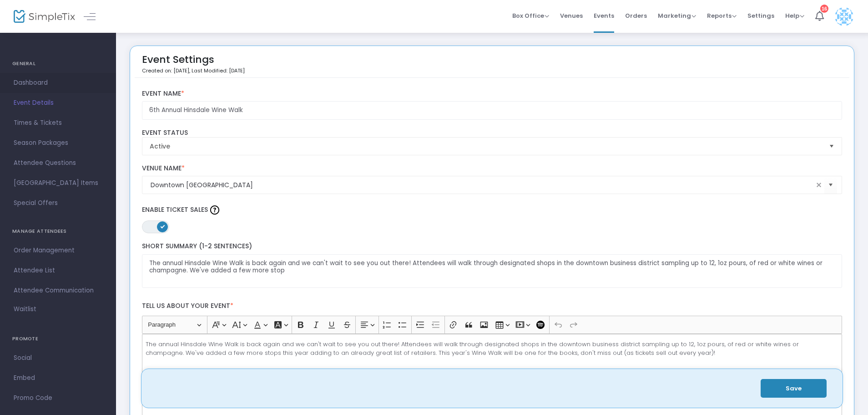 The width and height of the screenshot is (868, 415). Describe the element at coordinates (174, 324) in the screenshot. I see `button: Paragraph` at that location.